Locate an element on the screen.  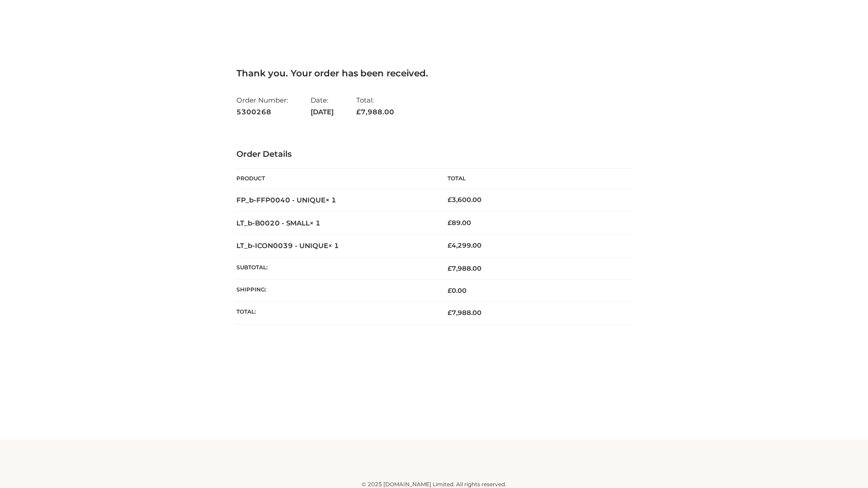
th: Shipping: is located at coordinates (335, 291).